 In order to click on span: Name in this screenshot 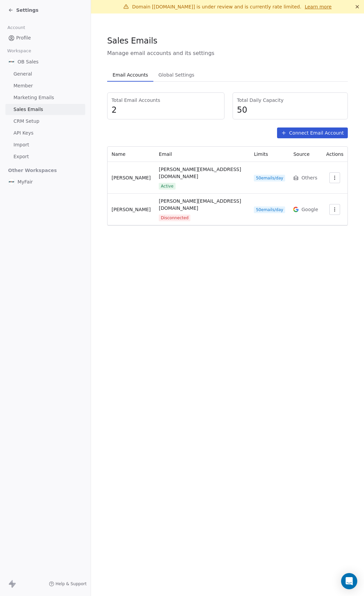, I will do `click(119, 154)`.